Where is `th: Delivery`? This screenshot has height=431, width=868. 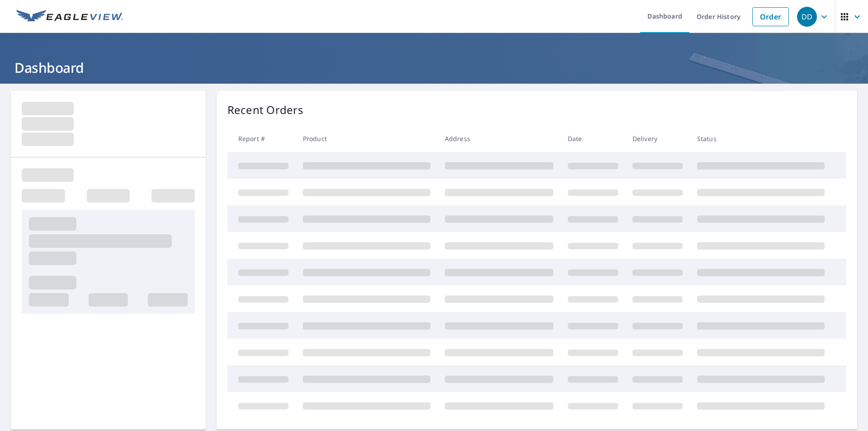
th: Delivery is located at coordinates (657, 139).